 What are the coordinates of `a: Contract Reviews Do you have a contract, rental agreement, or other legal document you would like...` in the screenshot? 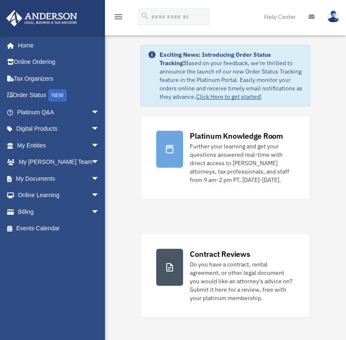 It's located at (225, 275).